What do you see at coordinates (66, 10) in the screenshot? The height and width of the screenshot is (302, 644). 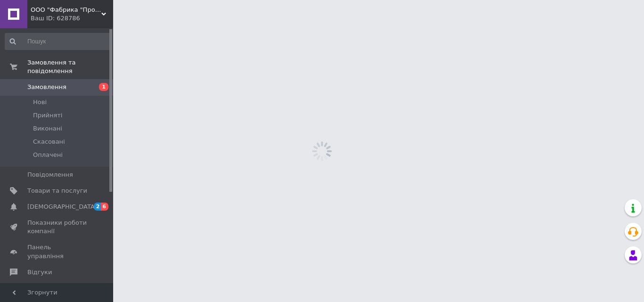 I see `span: ООО "Фабрика "Промтекстиль"` at bounding box center [66, 10].